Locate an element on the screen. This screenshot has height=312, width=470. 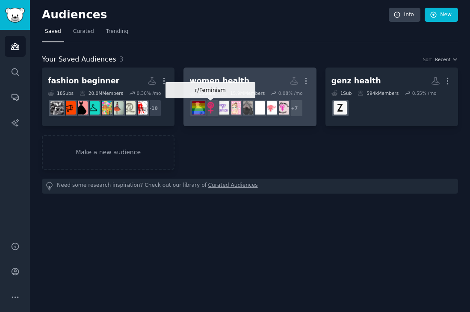
div: genz health is located at coordinates (356, 81).